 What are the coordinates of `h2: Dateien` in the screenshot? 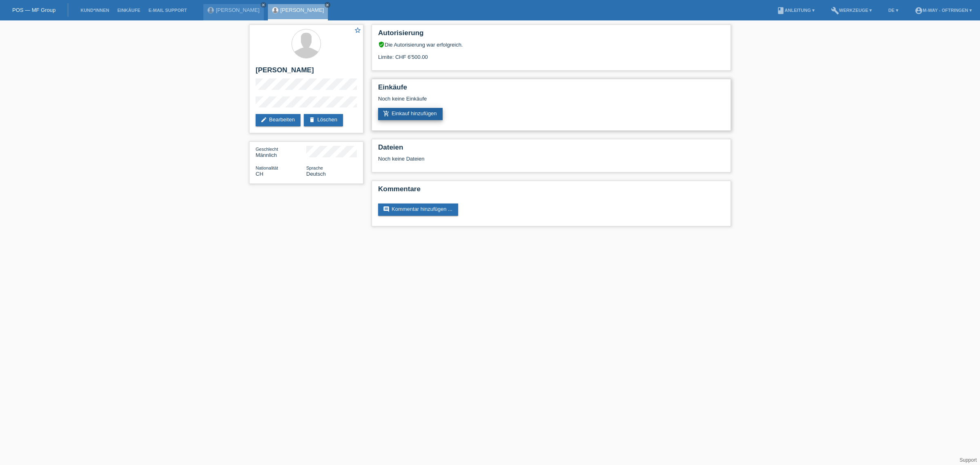 It's located at (551, 150).